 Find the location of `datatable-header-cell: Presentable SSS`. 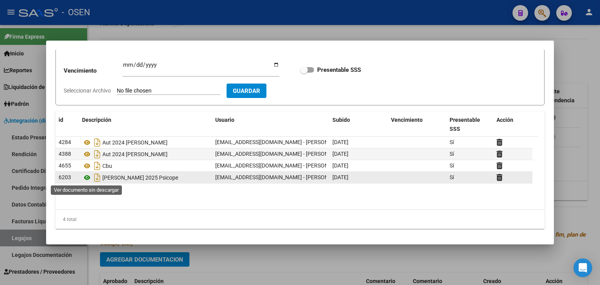

datatable-header-cell: Presentable SSS is located at coordinates (470, 125).